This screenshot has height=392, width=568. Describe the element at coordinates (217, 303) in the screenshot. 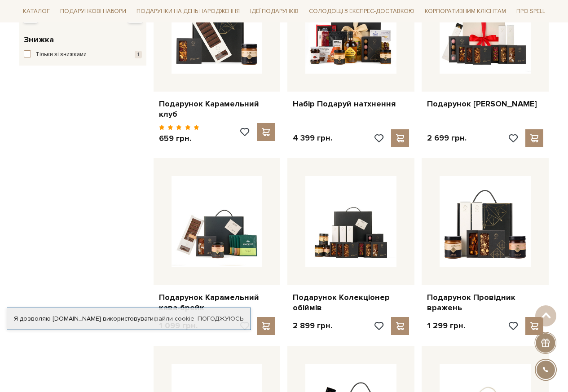

I see `a: Подарунок Карамельний кава-брейк` at that location.